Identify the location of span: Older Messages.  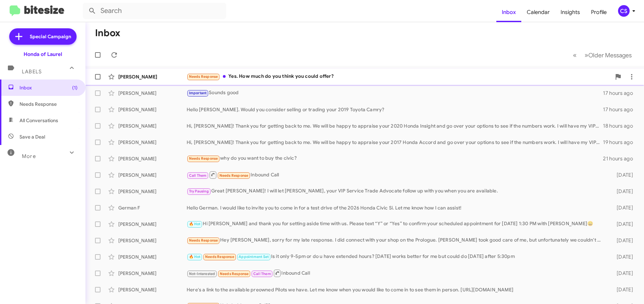
(610, 55).